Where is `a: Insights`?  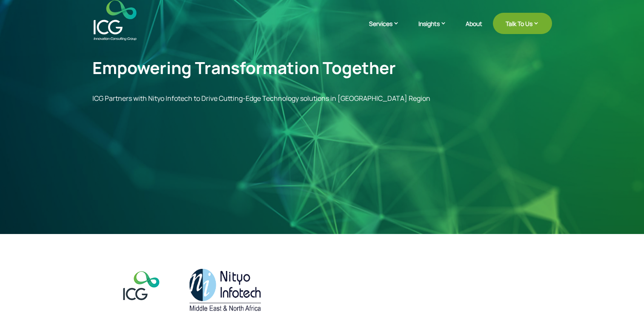
a: Insights is located at coordinates (437, 30).